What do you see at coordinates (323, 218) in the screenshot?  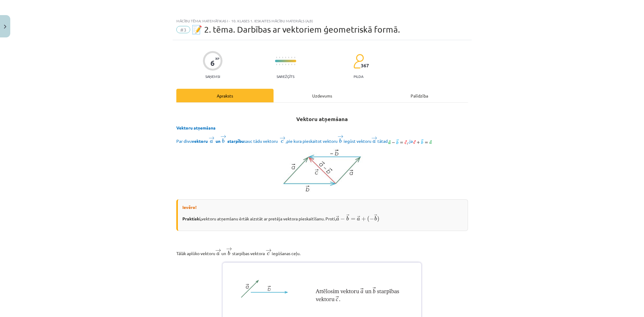 I see `p: vektoru atņemšanu ērtāk aizstāt ar pretēja vektora pieskaitīšanu. Proti,` at bounding box center [323, 218].